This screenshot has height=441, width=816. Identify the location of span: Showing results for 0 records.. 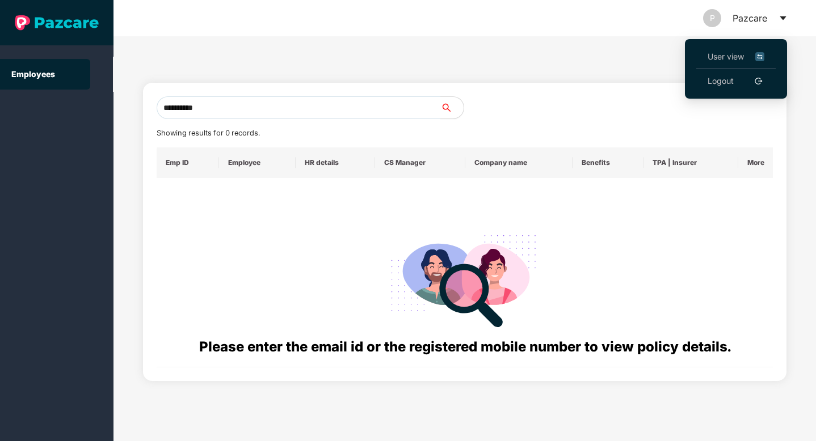
(208, 133).